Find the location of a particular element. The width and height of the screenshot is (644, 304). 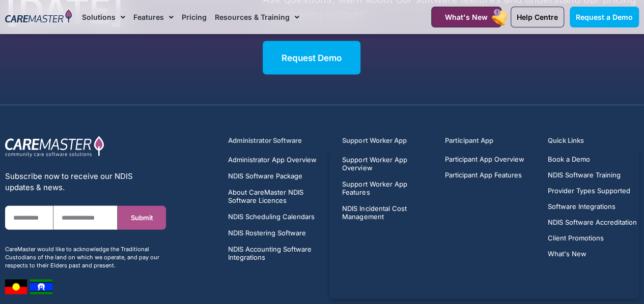

a: Request a Demo is located at coordinates (604, 17).